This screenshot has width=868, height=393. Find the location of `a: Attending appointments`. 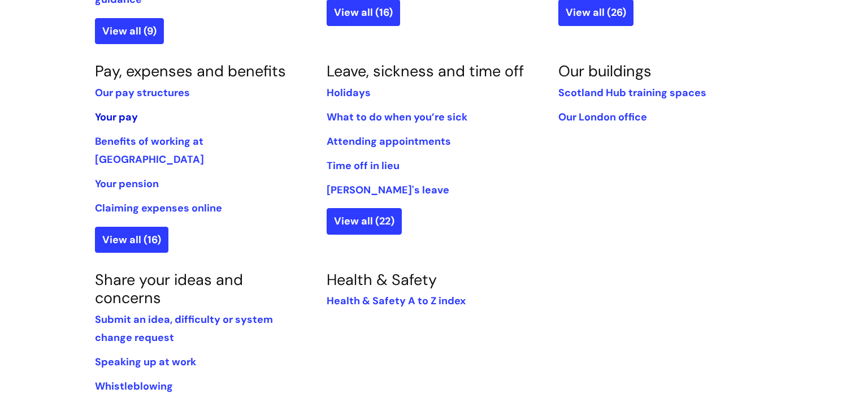

a: Attending appointments is located at coordinates (389, 141).